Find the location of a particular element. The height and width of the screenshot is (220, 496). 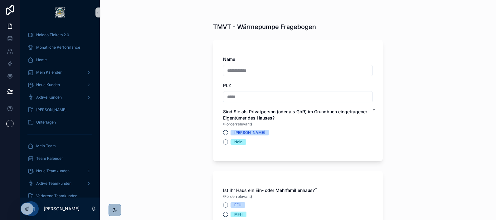

a: Monatliche Performance is located at coordinates (60, 47).